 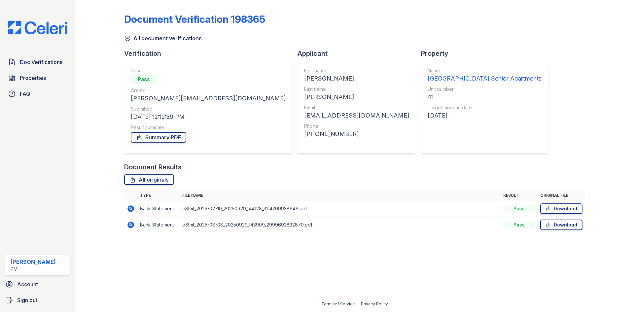 What do you see at coordinates (149, 180) in the screenshot?
I see `a: All originals` at bounding box center [149, 180].